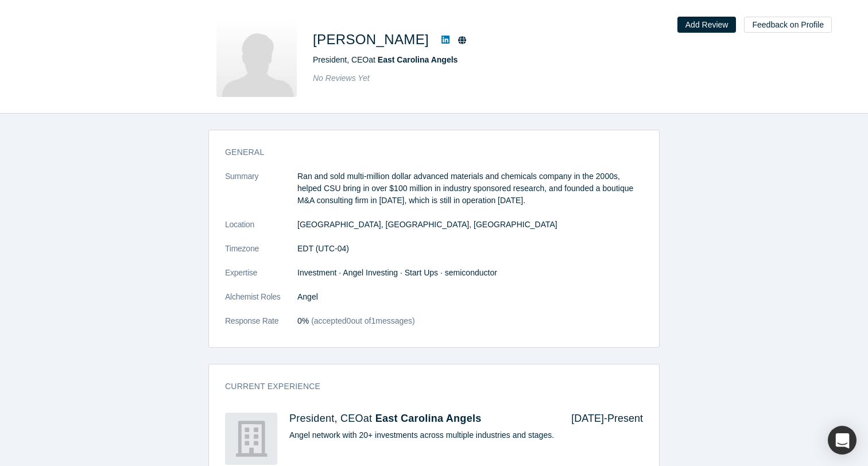 The width and height of the screenshot is (868, 466). I want to click on img: East Carolina Angels's Logo, so click(251, 439).